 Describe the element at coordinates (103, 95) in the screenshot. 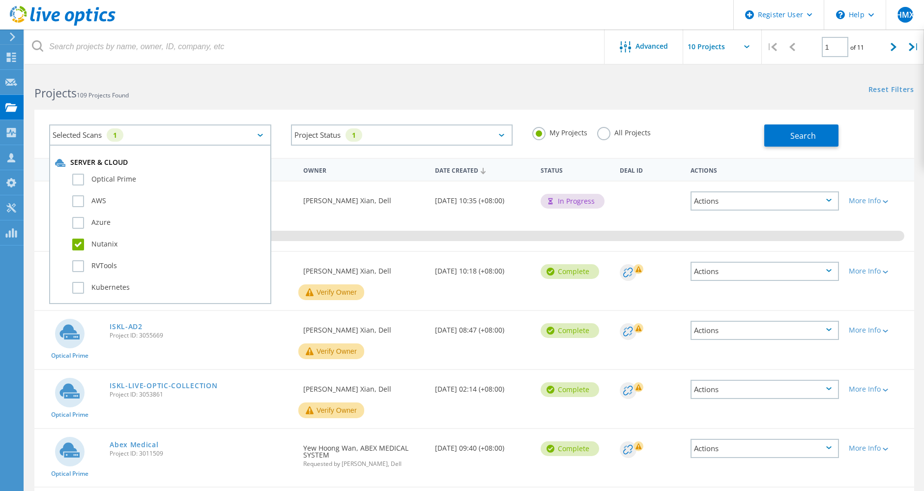

I see `span: 109 Projects Found` at that location.